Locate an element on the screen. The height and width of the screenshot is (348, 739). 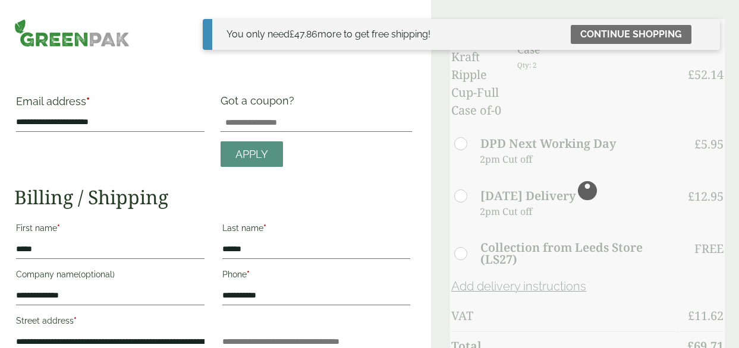
label: Last name is located at coordinates (316, 230).